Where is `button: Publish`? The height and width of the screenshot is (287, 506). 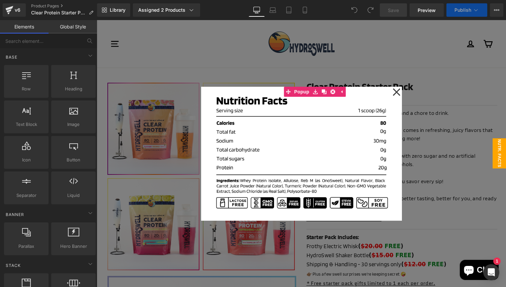 button: Publish is located at coordinates (467, 10).